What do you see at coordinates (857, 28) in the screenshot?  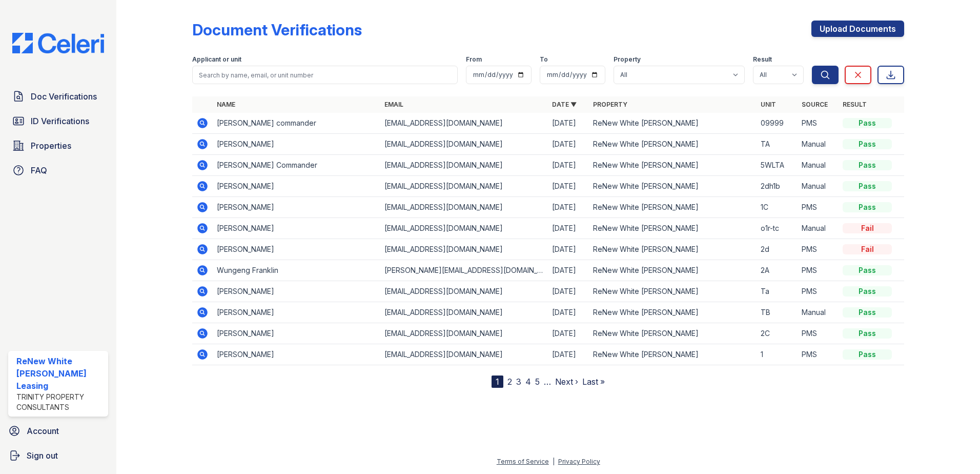 I see `a: Upload Documents` at bounding box center [857, 28].